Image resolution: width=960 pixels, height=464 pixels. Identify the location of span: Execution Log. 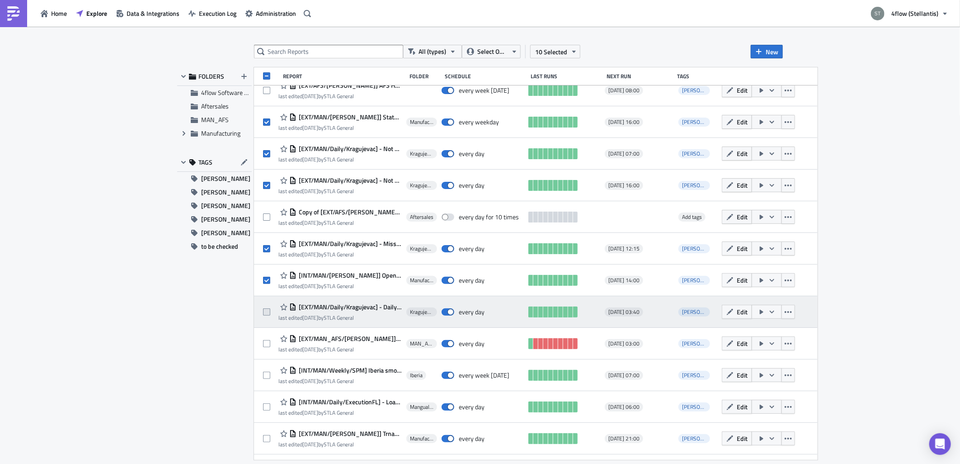
(217, 13).